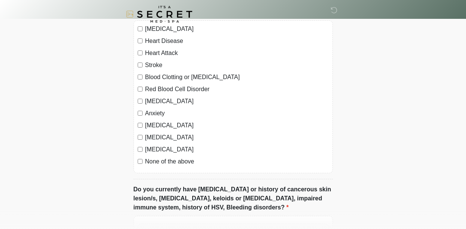 The width and height of the screenshot is (466, 229). What do you see at coordinates (140, 89) in the screenshot?
I see `input: Red Blood Cell Disorder` at bounding box center [140, 89].